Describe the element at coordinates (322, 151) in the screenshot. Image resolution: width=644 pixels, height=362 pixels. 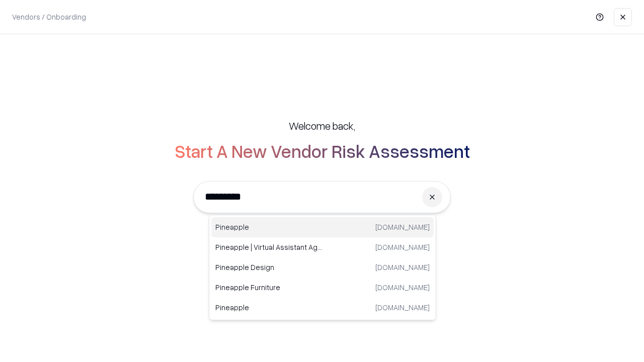
I see `h2: Start A New Vendor Risk Assessment` at that location.